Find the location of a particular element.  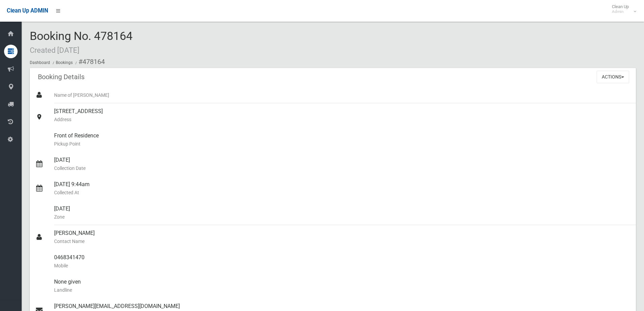

a: Bookings is located at coordinates (64, 63).